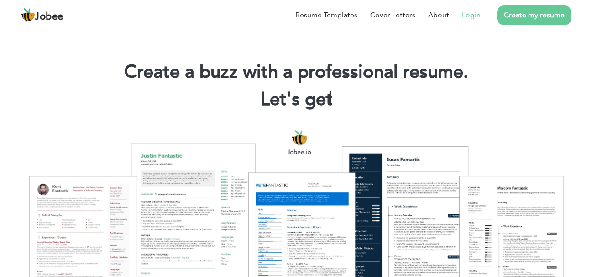 The image size is (592, 277). Describe the element at coordinates (471, 15) in the screenshot. I see `a: Login` at that location.